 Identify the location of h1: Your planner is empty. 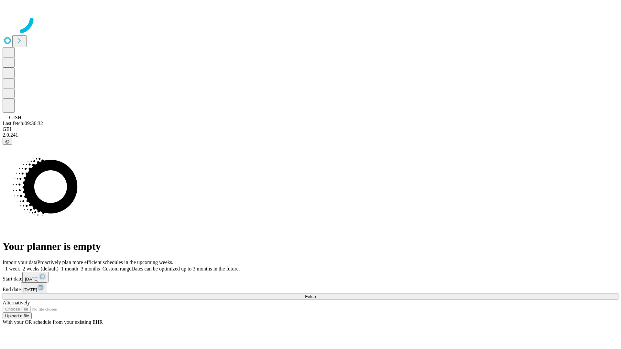
(310, 246).